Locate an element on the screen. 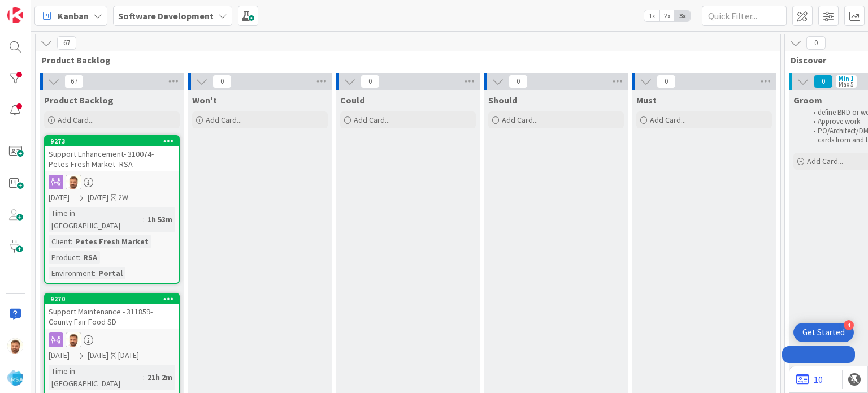 The width and height of the screenshot is (868, 393). div: Get Started is located at coordinates (824, 333).